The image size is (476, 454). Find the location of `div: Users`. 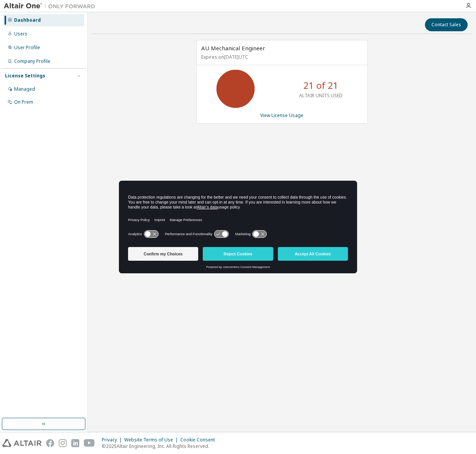

div: Users is located at coordinates (21, 34).